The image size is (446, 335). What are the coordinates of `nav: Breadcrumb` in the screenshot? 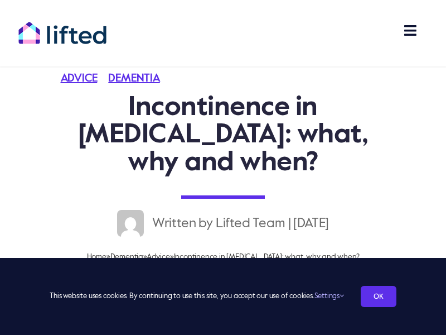 It's located at (223, 257).